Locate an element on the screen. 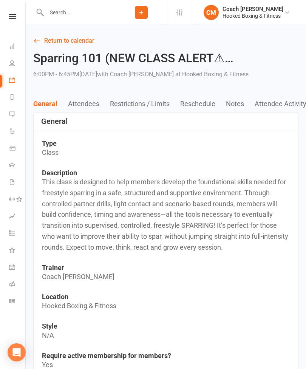  td: Location is located at coordinates (166, 297).